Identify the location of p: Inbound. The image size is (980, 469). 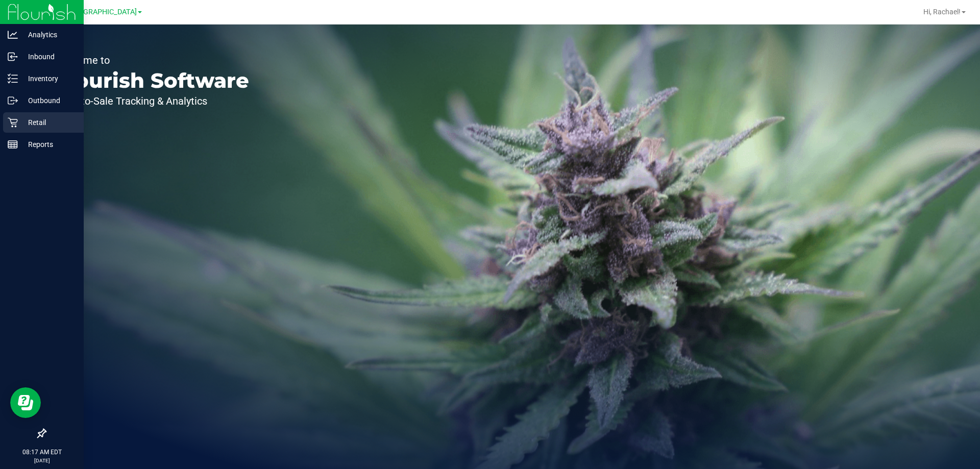
(49, 57).